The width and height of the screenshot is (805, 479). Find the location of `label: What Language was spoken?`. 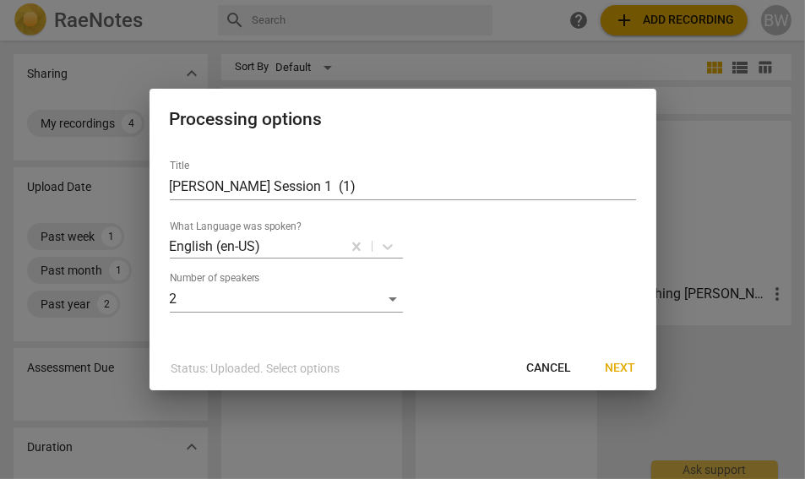

label: What Language was spoken? is located at coordinates (236, 227).